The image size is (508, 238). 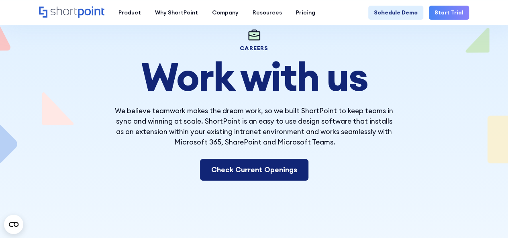 What do you see at coordinates (72, 12) in the screenshot?
I see `a: Home` at bounding box center [72, 12].